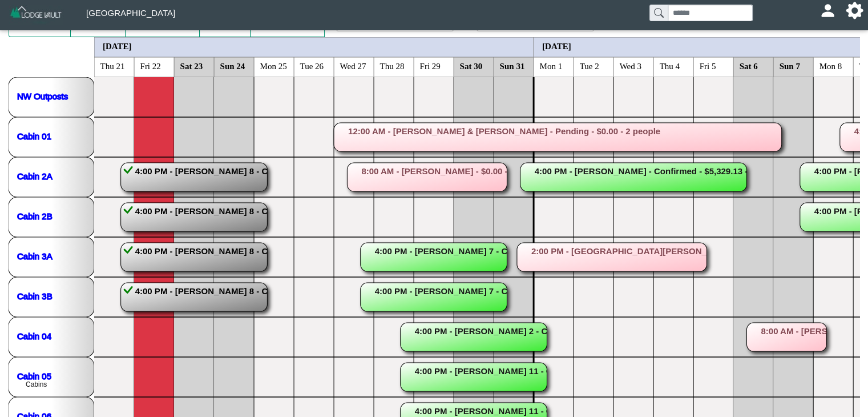 The height and width of the screenshot is (417, 868). Describe the element at coordinates (233, 66) in the screenshot. I see `text: Sun 24` at that location.